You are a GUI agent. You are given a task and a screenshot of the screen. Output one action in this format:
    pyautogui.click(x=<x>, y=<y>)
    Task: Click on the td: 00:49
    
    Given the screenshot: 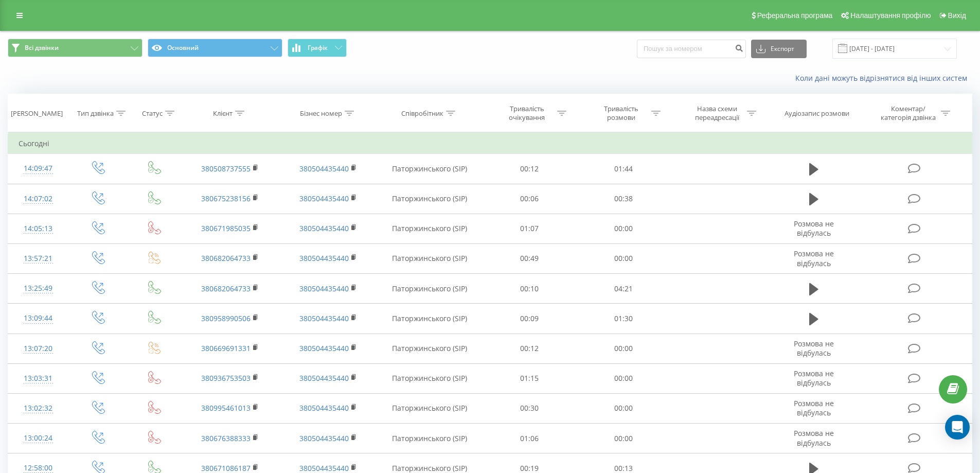 What is the action you would take?
    pyautogui.click(x=529, y=258)
    